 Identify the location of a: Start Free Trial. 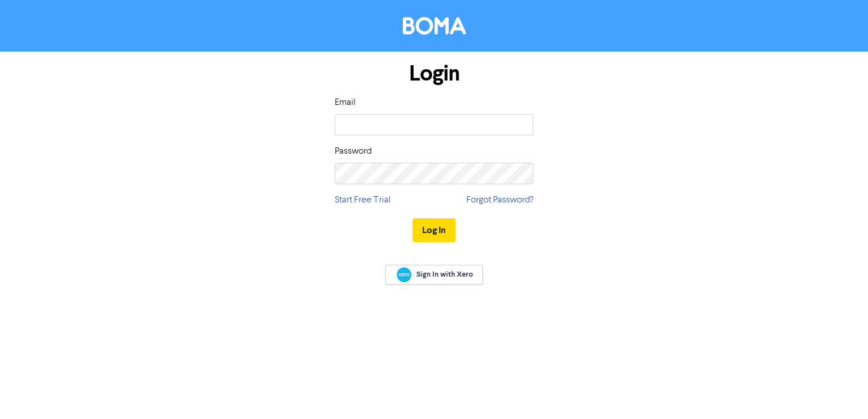
(362, 200).